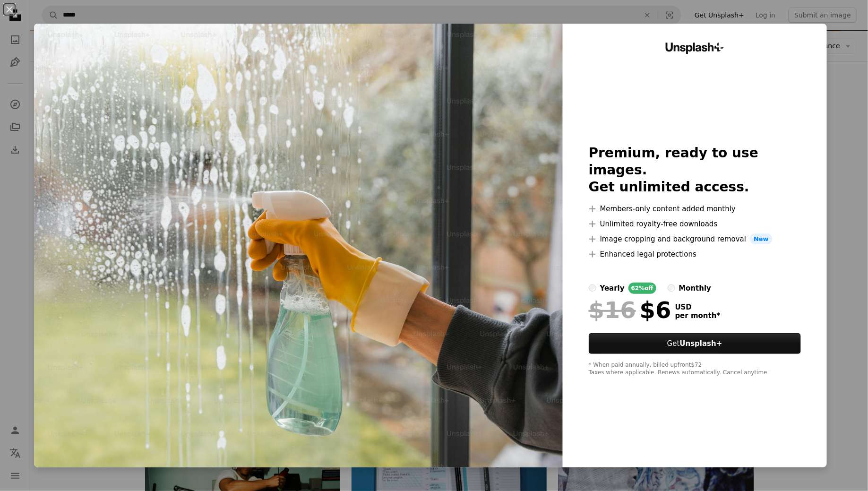 The height and width of the screenshot is (491, 868). What do you see at coordinates (694, 254) in the screenshot?
I see `li: Enhanced legal protections` at bounding box center [694, 254].